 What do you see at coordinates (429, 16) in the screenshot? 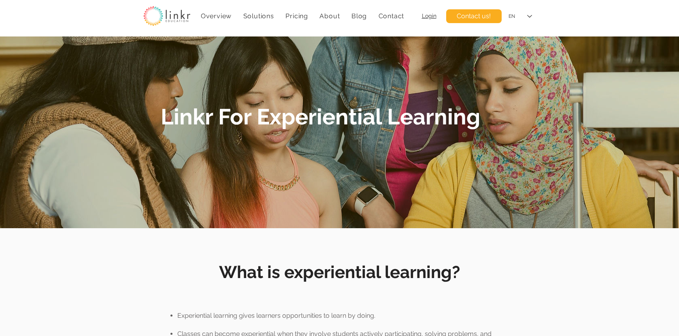
I see `span: Login` at bounding box center [429, 16].